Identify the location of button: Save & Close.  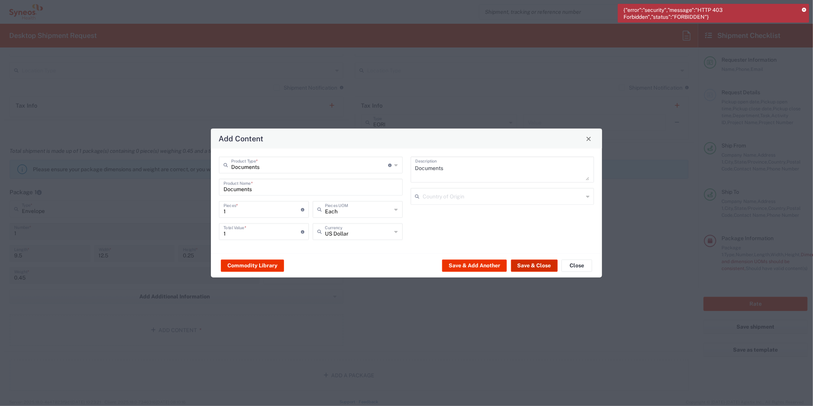
(534, 265).